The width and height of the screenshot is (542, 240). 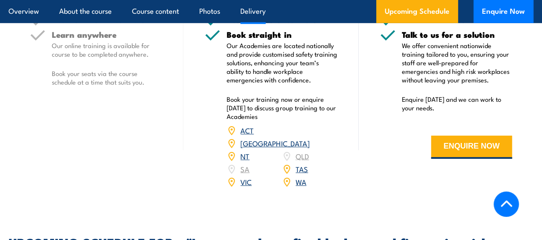 What do you see at coordinates (107, 50) in the screenshot?
I see `p: Our online training is available for course to be completed anywhere.` at bounding box center [107, 50].